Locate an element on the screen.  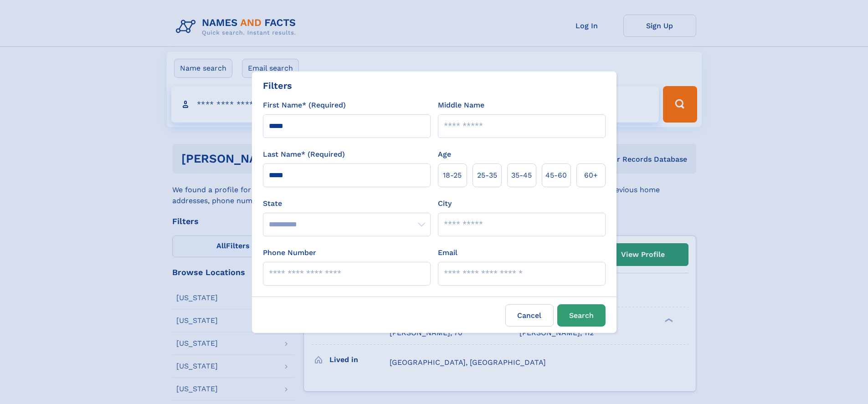
button: Search is located at coordinates (581, 316).